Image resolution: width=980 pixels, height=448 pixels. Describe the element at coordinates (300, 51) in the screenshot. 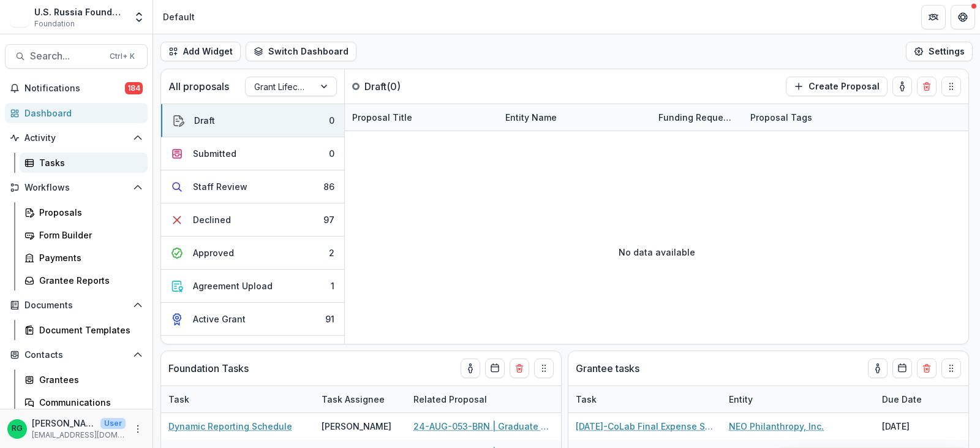

I see `button: Switch Dashboard` at that location.